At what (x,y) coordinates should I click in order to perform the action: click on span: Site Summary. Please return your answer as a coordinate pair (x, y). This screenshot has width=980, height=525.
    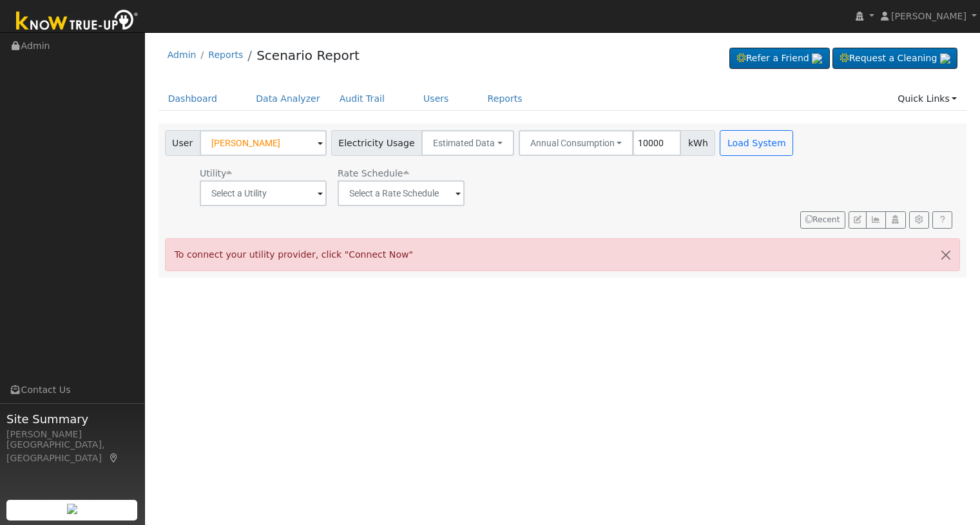
    Looking at the image, I should click on (72, 418).